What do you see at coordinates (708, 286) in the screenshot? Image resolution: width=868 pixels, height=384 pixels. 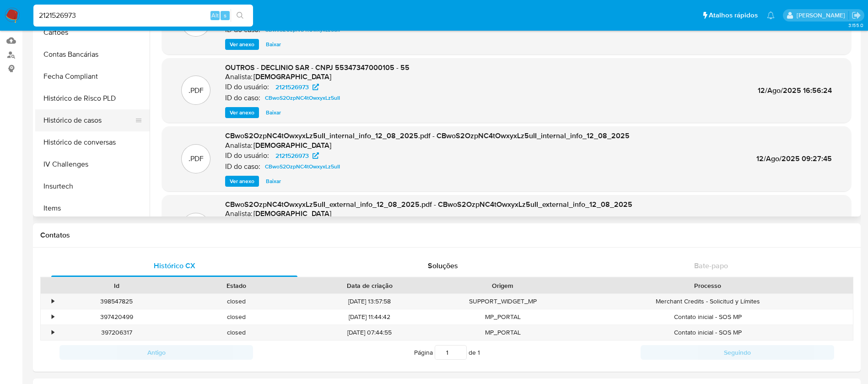 I see `div: Processo` at bounding box center [708, 286].